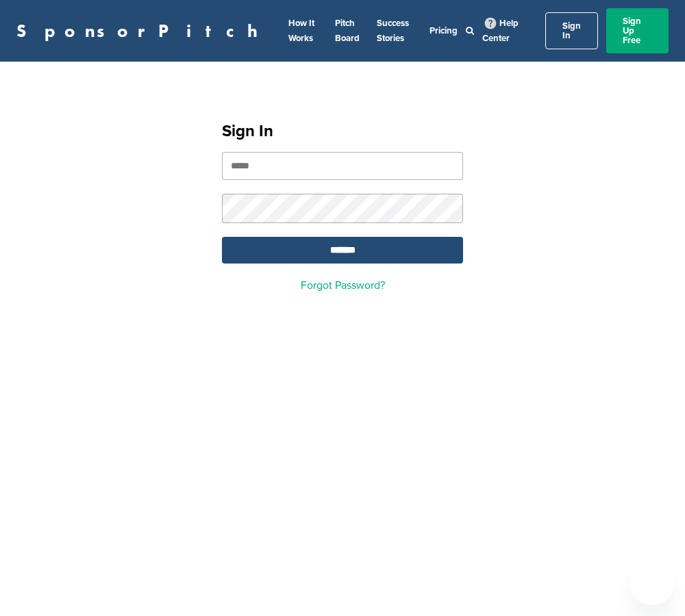  Describe the element at coordinates (302, 31) in the screenshot. I see `a: How It Works` at that location.